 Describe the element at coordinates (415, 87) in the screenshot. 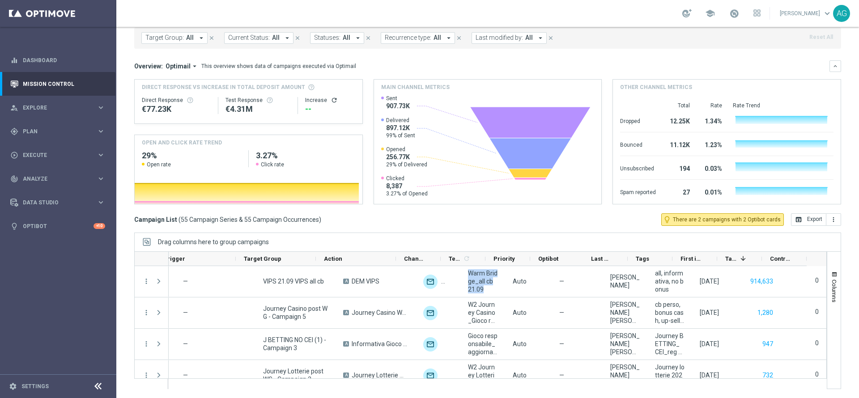

I see `h4: Main channel metrics` at that location.